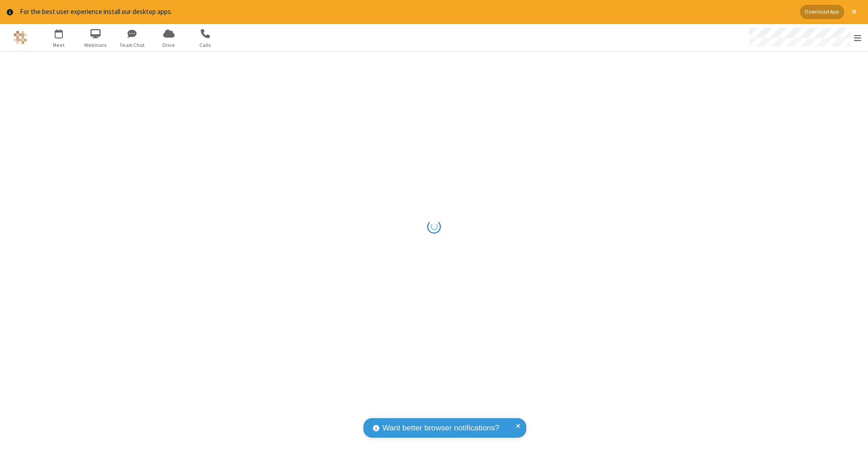 The height and width of the screenshot is (453, 868). Describe the element at coordinates (854, 12) in the screenshot. I see `button: Close alert` at that location.